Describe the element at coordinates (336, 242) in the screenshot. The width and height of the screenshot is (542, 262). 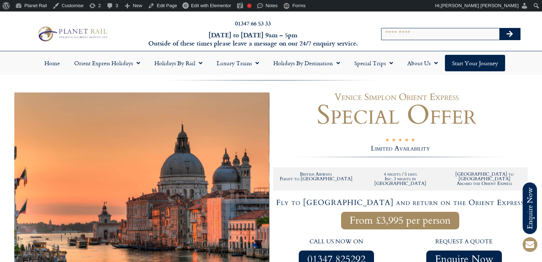
I see `p: call us now on` at that location.